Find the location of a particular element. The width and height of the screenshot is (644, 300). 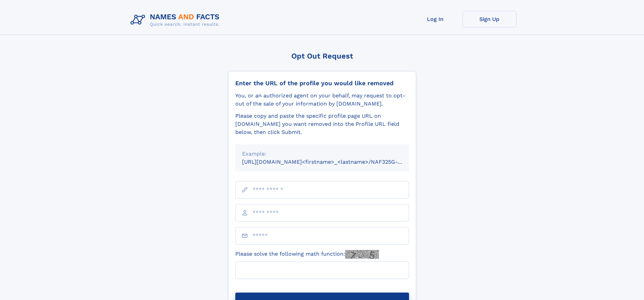

div: Opt Out Request is located at coordinates (322, 56).